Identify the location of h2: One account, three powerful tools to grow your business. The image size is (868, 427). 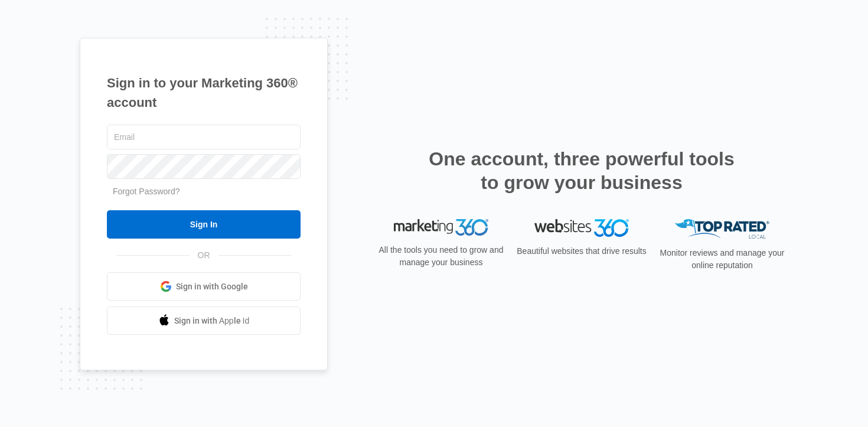
(582, 171).